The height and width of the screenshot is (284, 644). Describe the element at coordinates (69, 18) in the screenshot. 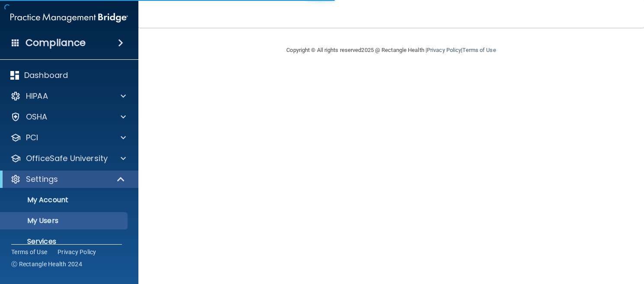

I see `img: PMB logo` at that location.